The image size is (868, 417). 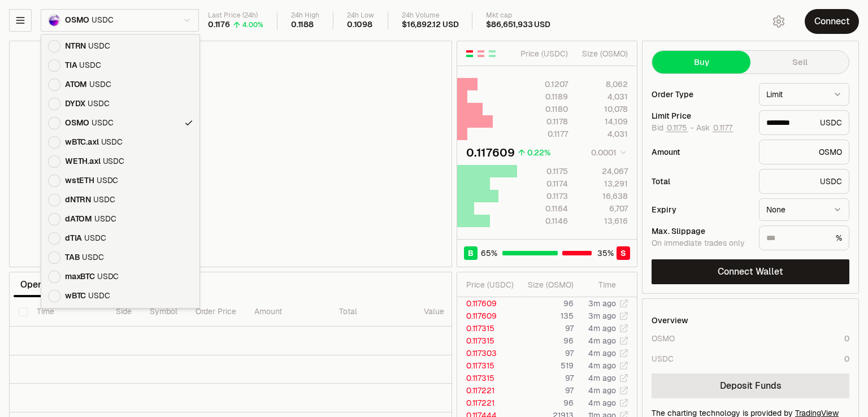 I want to click on span: wstETH, so click(x=80, y=181).